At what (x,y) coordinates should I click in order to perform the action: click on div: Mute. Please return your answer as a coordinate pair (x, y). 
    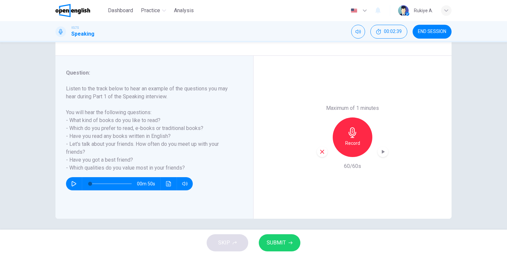
    Looking at the image, I should click on (358, 32).